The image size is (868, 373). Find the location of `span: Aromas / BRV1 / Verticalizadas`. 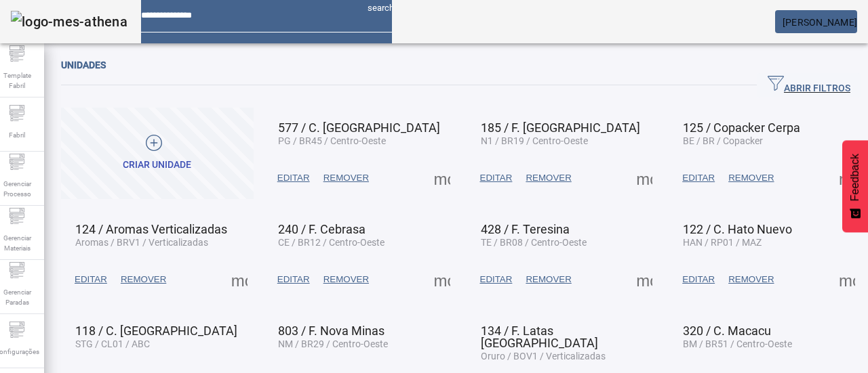

span: Aromas / BRV1 / Verticalizadas is located at coordinates (142, 243).